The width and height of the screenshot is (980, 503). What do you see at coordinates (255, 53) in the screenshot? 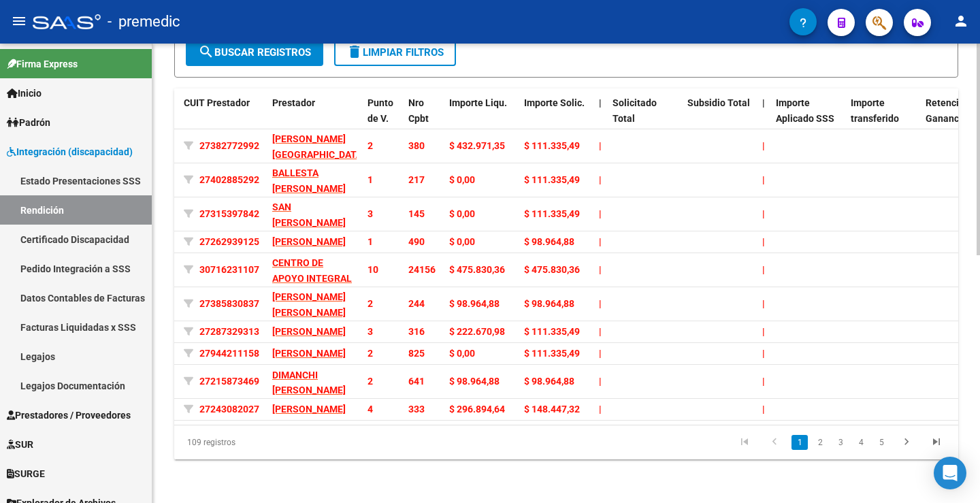
I see `button: Buscar registros` at bounding box center [255, 53].